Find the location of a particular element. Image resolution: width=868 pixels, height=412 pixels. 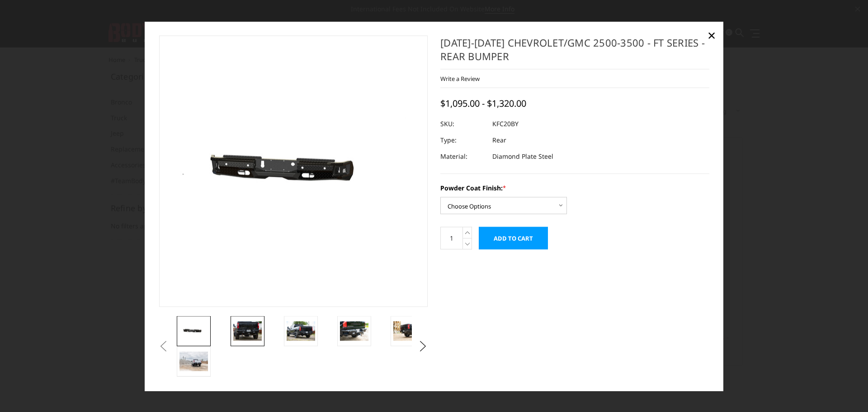

dt: Type: is located at coordinates (463, 140).